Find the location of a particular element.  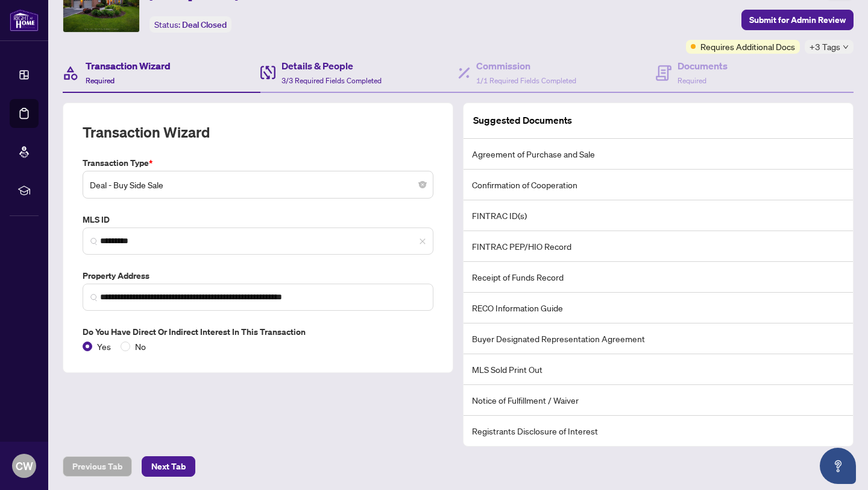

li: Receipt of Funds Record is located at coordinates (659, 277).